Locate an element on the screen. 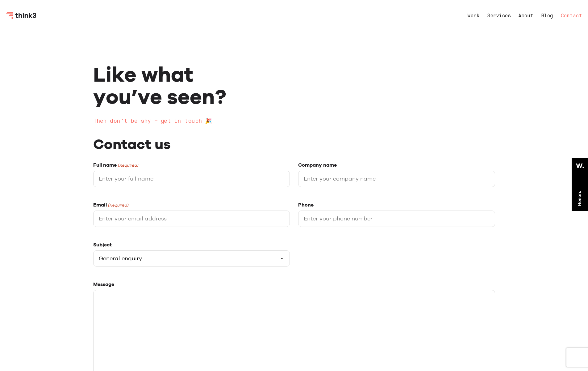 The image size is (588, 371). a: About is located at coordinates (526, 16).